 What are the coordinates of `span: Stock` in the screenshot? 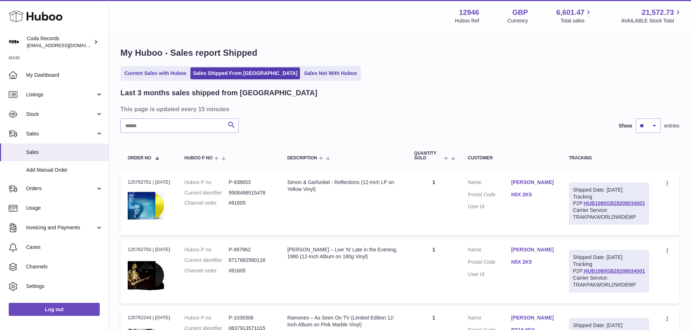 It's located at (61, 114).